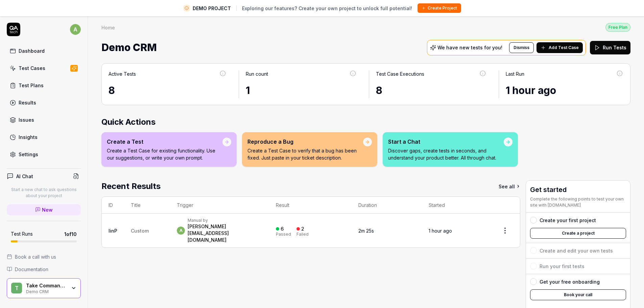 The image size is (644, 308). What do you see at coordinates (578, 233) in the screenshot?
I see `button: Create a project` at bounding box center [578, 233].